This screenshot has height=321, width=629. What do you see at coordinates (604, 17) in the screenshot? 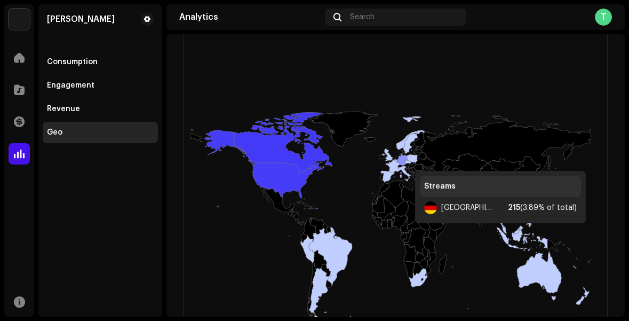
I see `div: T` at bounding box center [604, 17].